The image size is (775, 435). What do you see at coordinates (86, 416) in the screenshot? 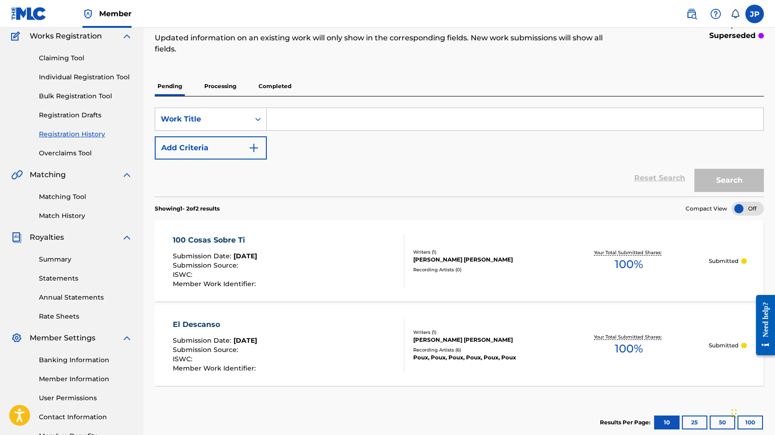
I see `a: Contact Information` at bounding box center [86, 416].